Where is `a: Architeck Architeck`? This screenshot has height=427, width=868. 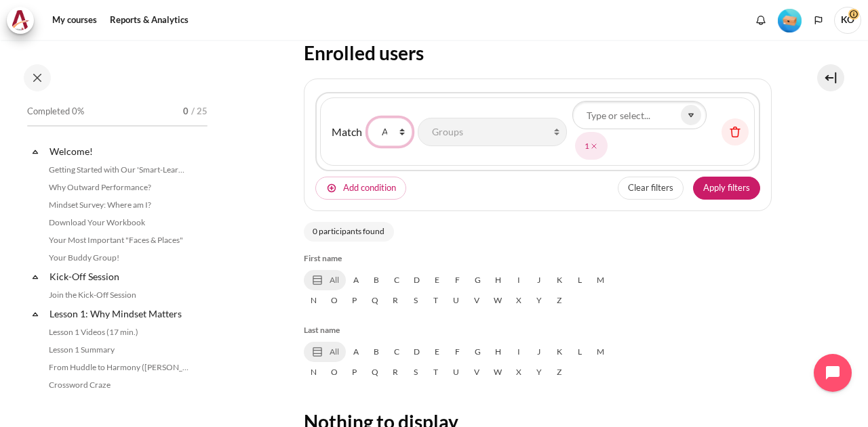
a: Architeck Architeck is located at coordinates (24, 21).